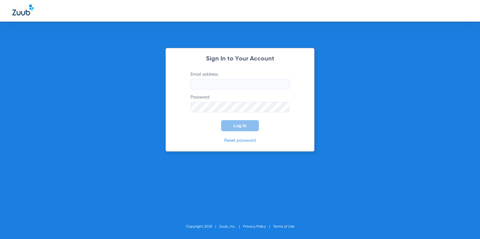  What do you see at coordinates (240, 84) in the screenshot?
I see `input: Email address` at bounding box center [240, 84].